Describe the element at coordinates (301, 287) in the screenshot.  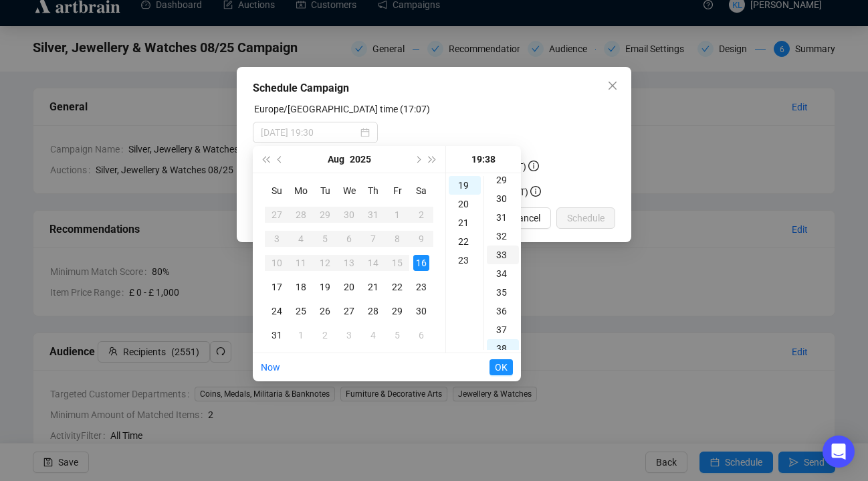
I see `div: 18` at that location.